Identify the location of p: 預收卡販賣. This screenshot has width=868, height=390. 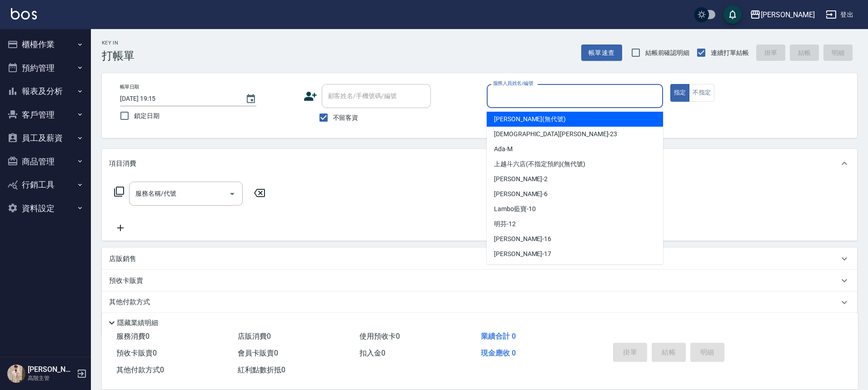
(126, 281).